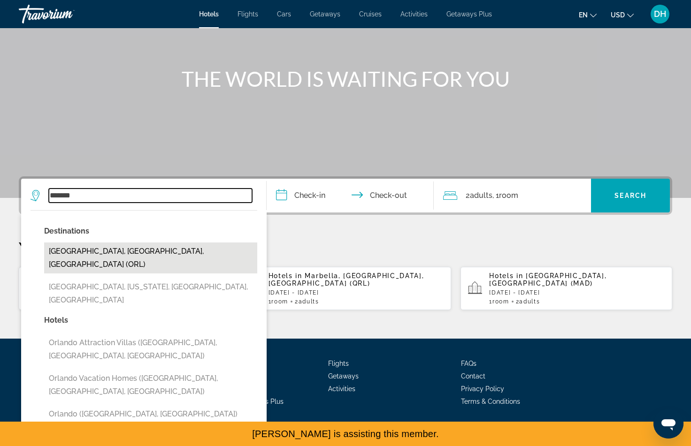 The image size is (691, 446). What do you see at coordinates (469, 14) in the screenshot?
I see `a: Getaways Plus` at bounding box center [469, 14].